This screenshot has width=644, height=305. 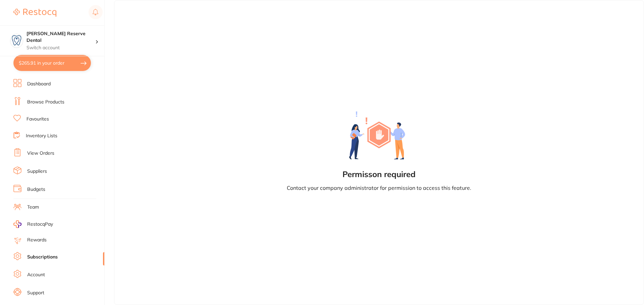 What do you see at coordinates (61, 48) in the screenshot?
I see `p: Switch account` at bounding box center [61, 48].